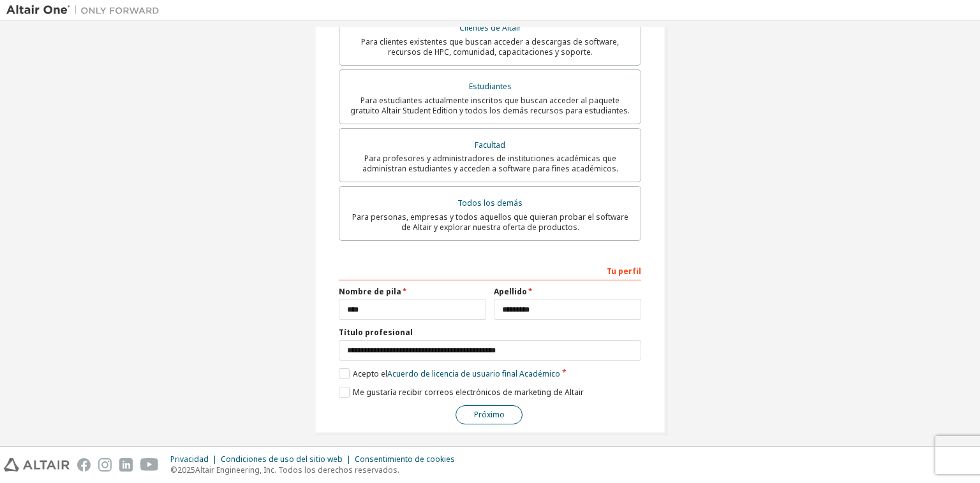  Describe the element at coordinates (511, 292) in the screenshot. I see `font: Apellido` at that location.